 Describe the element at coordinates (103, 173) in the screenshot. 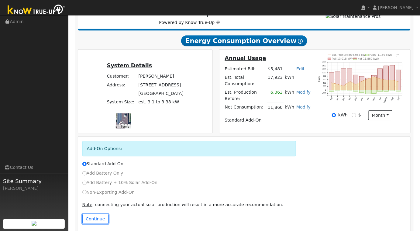

I see `label: Add Battery Only` at that location.